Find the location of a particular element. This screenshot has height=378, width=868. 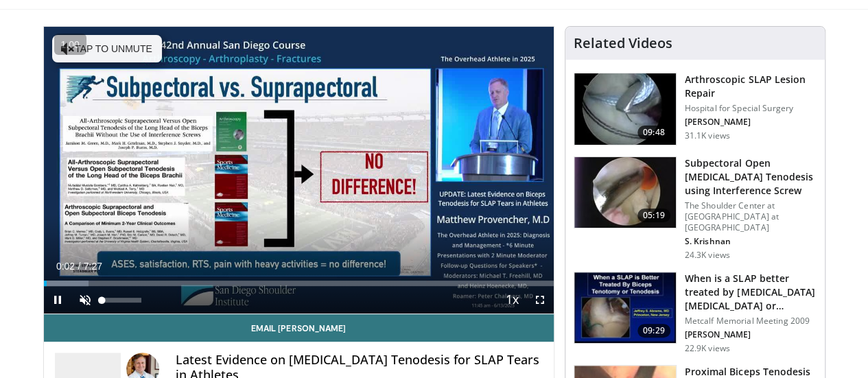

h4: Related Videos is located at coordinates (623, 43).